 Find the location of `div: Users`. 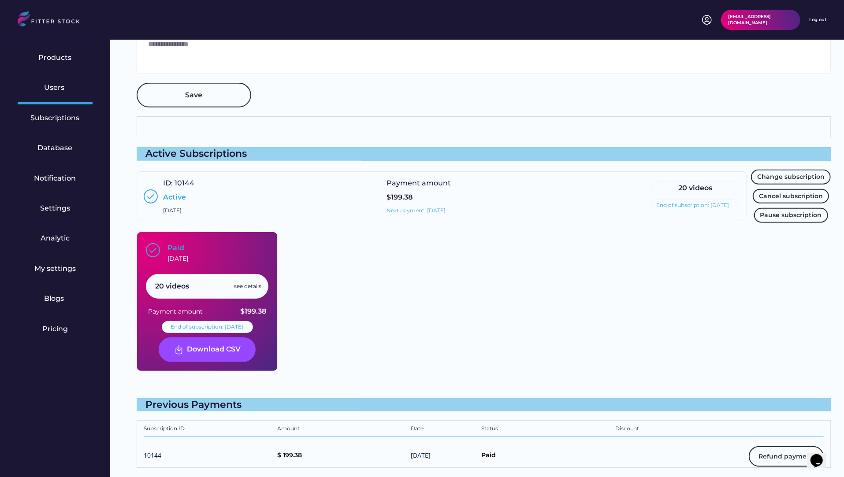

div: Users is located at coordinates (55, 88).